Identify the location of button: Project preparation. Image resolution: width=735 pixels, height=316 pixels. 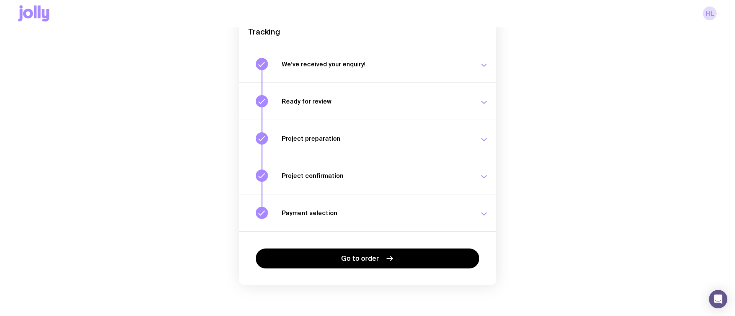
(368, 138).